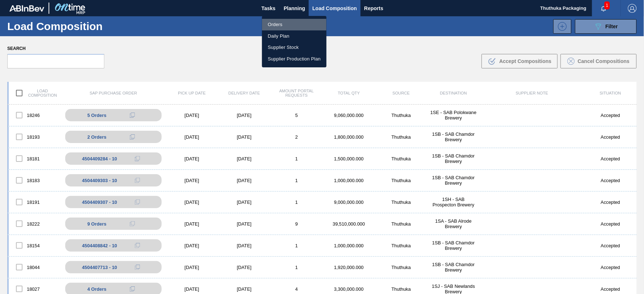  What do you see at coordinates (294, 59) in the screenshot?
I see `a: Supplier Production Plan` at bounding box center [294, 59].